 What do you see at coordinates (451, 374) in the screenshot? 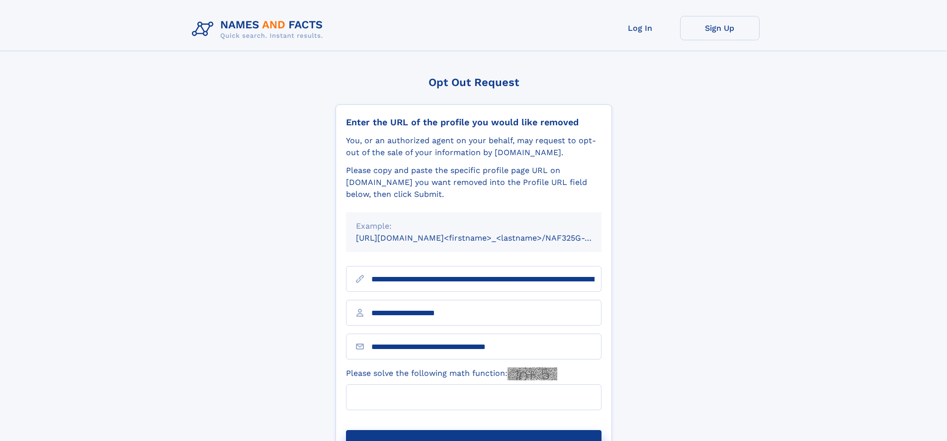
I see `label: Please solve the following math function:` at bounding box center [451, 374].